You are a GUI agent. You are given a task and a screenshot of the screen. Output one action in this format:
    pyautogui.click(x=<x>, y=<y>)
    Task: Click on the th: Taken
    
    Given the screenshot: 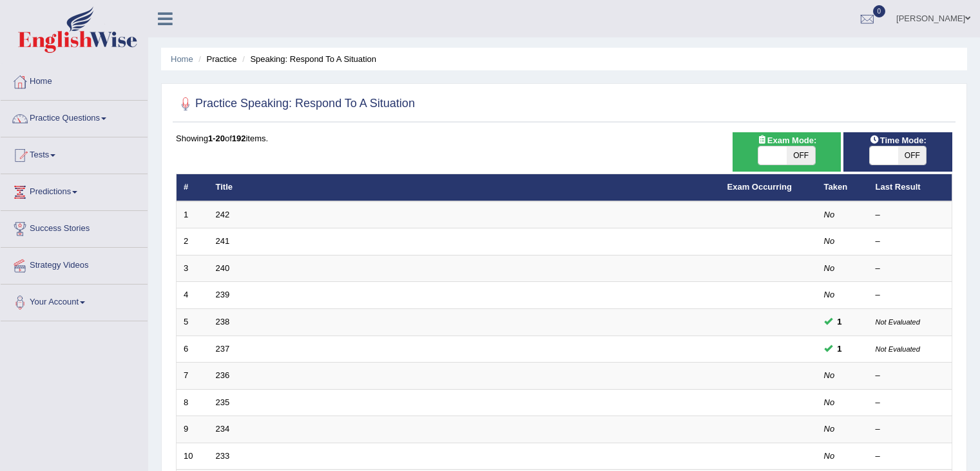 What is the action you would take?
    pyautogui.click(x=843, y=188)
    